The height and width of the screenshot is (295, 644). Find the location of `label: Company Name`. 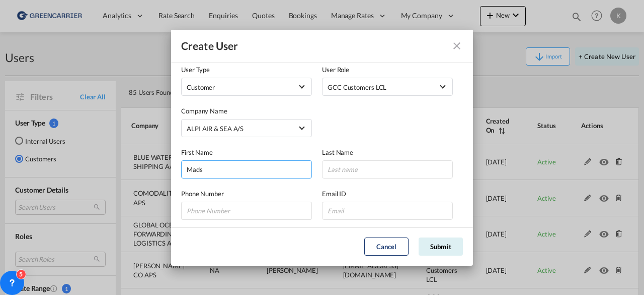

label: Company Name is located at coordinates (246, 111).